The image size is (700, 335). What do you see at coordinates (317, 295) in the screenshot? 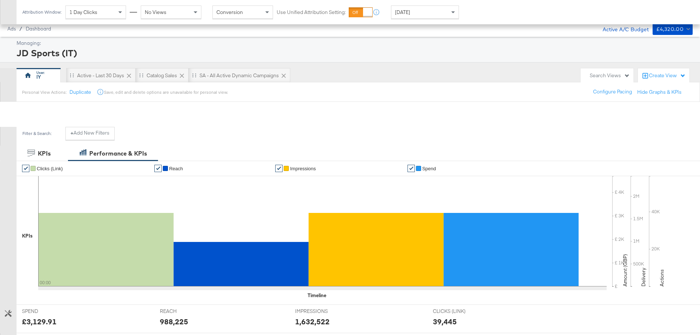
I see `div: Timeline` at bounding box center [317, 295].